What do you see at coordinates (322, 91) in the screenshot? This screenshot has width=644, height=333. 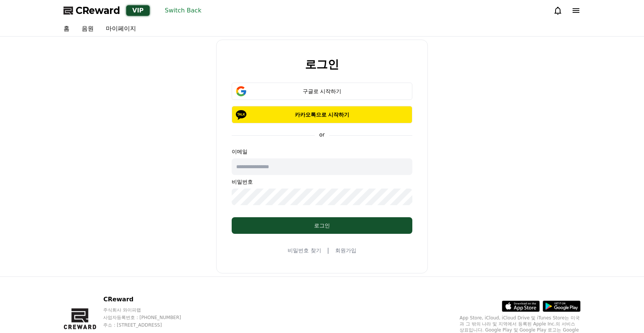 I see `div: 구글로 시작하기` at bounding box center [322, 91].